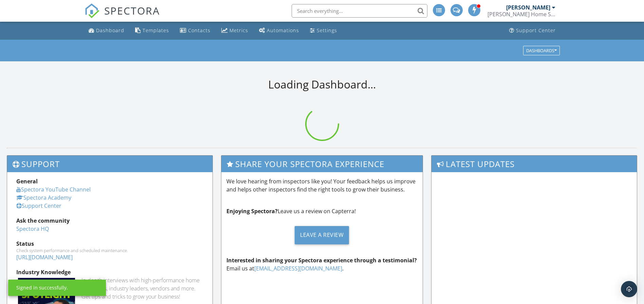  Describe the element at coordinates (110, 221) in the screenshot. I see `div: Ask the community` at that location.